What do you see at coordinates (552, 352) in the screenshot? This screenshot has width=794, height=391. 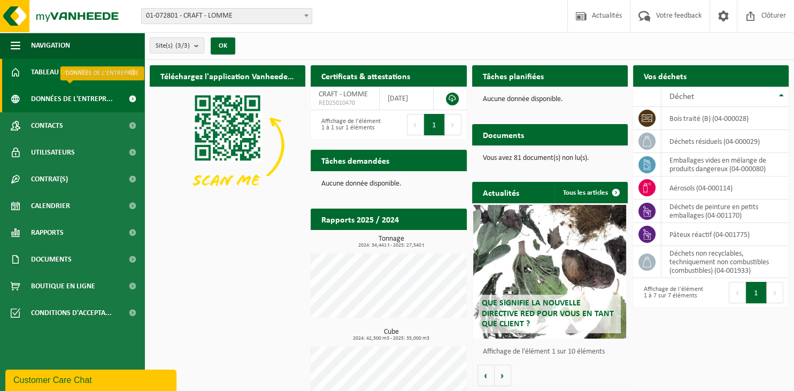 I see `p: Affichage de l'élément 1 sur 10 éléments` at bounding box center [552, 352].